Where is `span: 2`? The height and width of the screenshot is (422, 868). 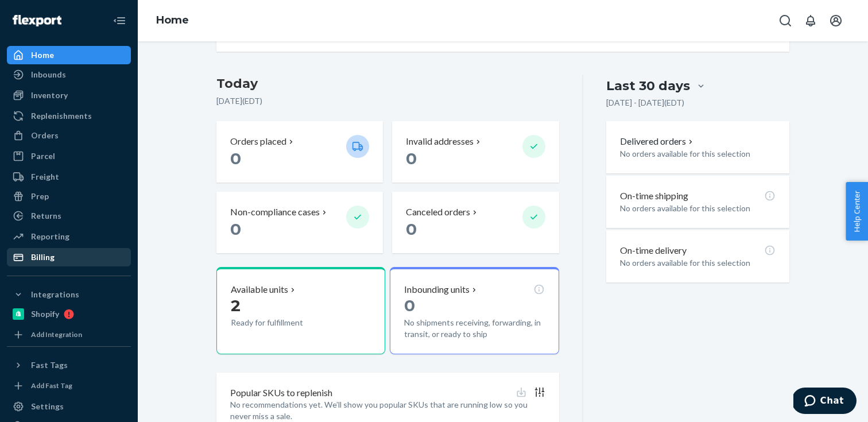
span: 2 is located at coordinates (235, 305).